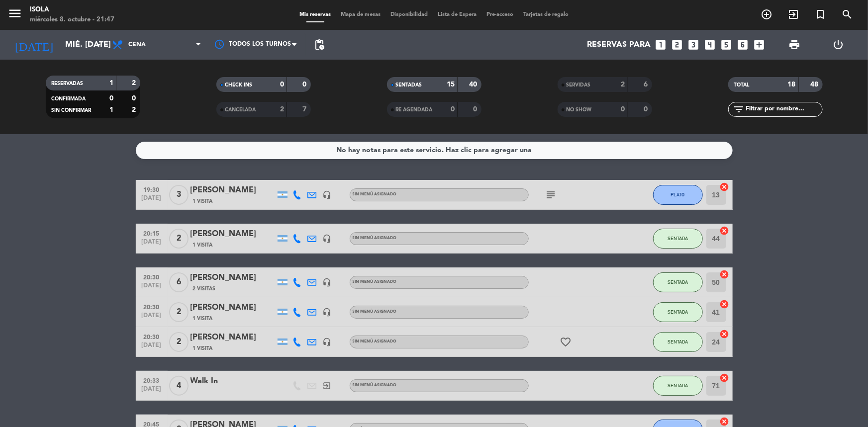 The image size is (868, 427). Describe the element at coordinates (726, 45) in the screenshot. I see `i: looks_5` at that location.